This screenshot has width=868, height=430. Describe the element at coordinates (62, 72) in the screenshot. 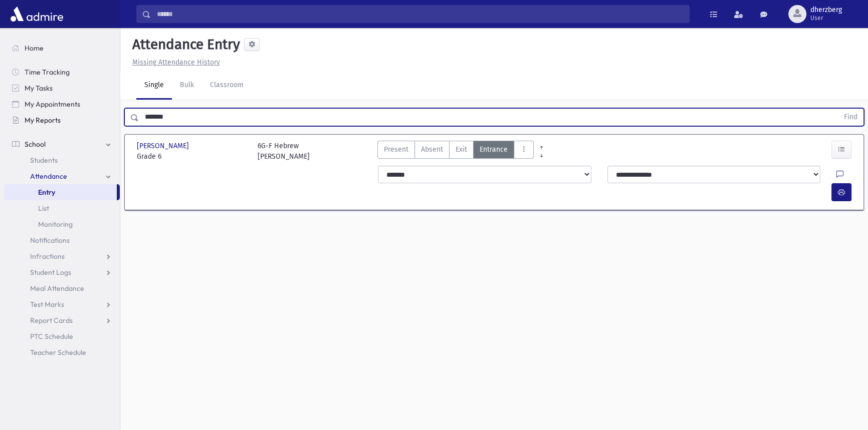

I see `a: Time Tracking` at that location.